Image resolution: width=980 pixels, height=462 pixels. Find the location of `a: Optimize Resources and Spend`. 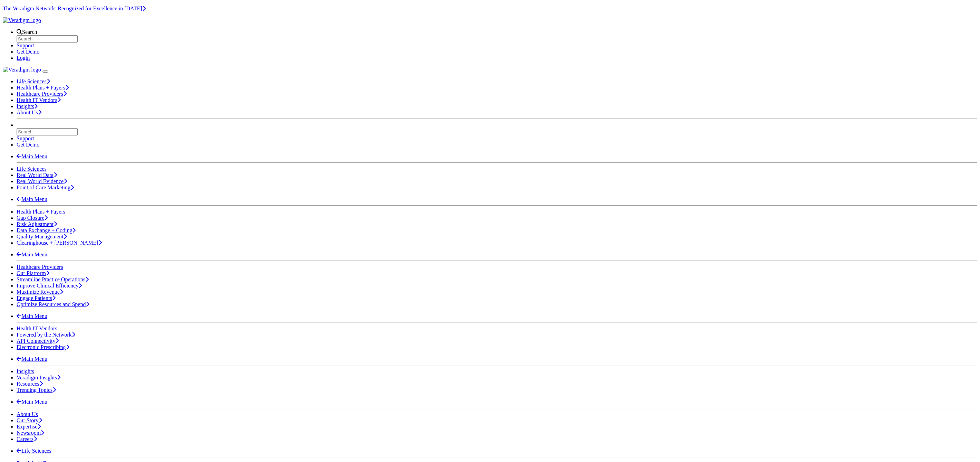

a: Optimize Resources and Spend is located at coordinates (53, 304).